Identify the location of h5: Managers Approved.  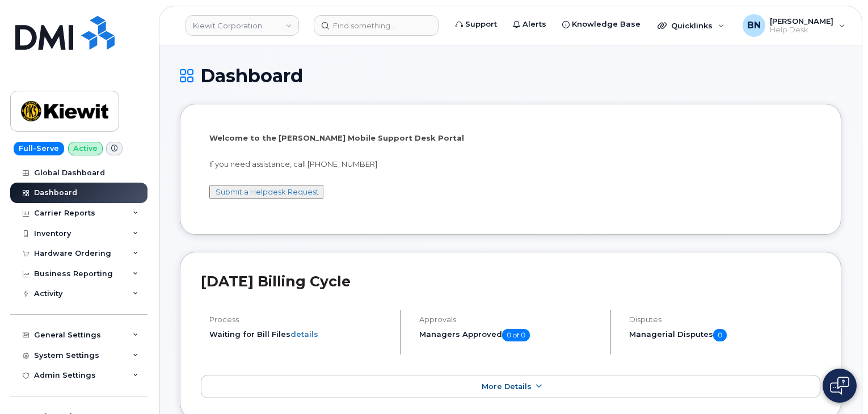
(510, 335).